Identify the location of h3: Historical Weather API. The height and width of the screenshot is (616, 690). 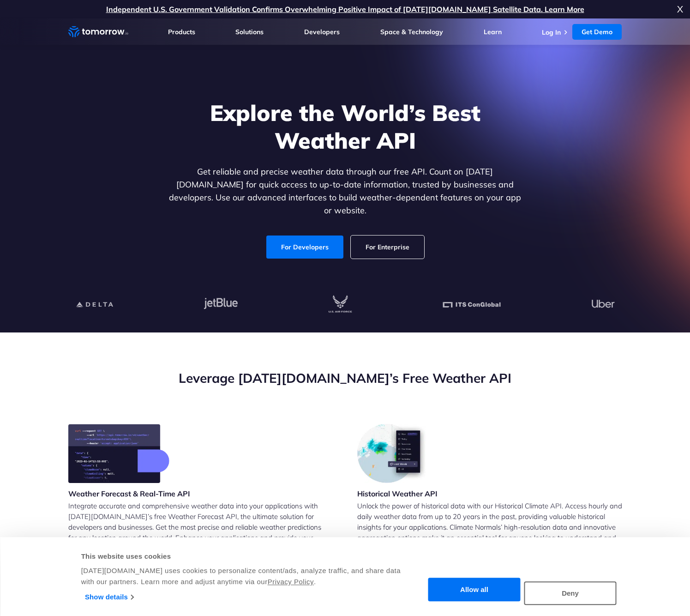
(398, 494).